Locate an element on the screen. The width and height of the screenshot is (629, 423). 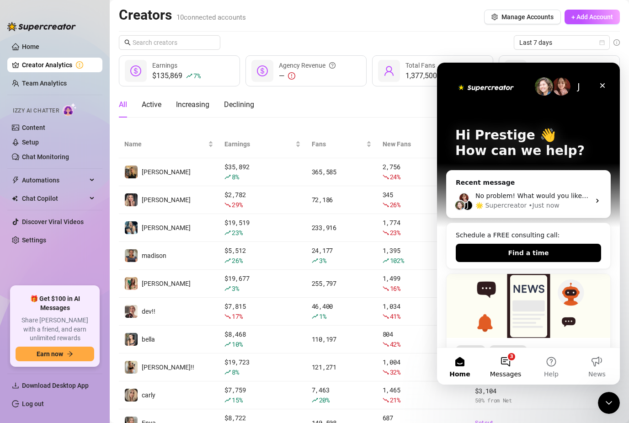
span: 1 % is located at coordinates (322, 316).